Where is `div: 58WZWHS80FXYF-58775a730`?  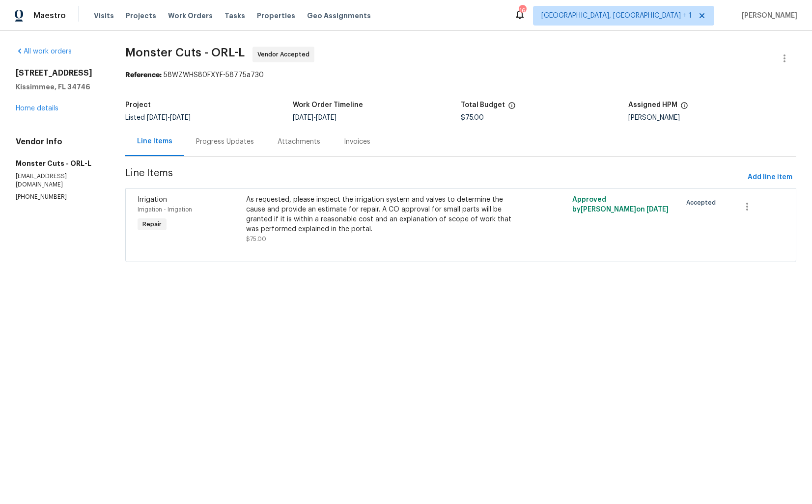 div: 58WZWHS80FXYF-58775a730 is located at coordinates (461, 75).